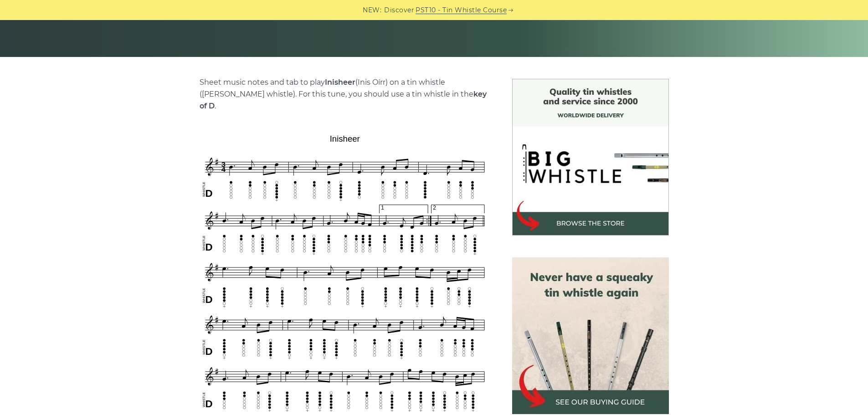 This screenshot has width=868, height=415. What do you see at coordinates (343, 100) in the screenshot?
I see `strong: key of D` at bounding box center [343, 100].